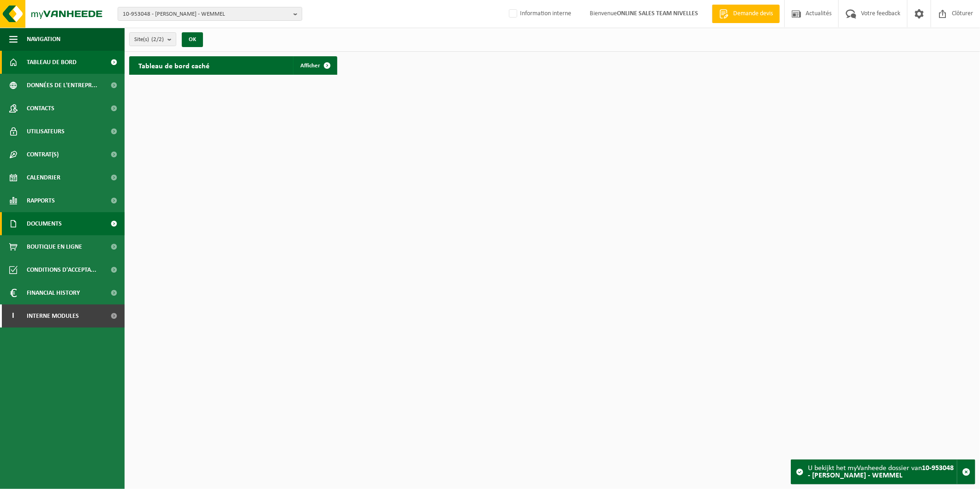  What do you see at coordinates (310, 65) in the screenshot?
I see `span: Afficher` at bounding box center [310, 65].